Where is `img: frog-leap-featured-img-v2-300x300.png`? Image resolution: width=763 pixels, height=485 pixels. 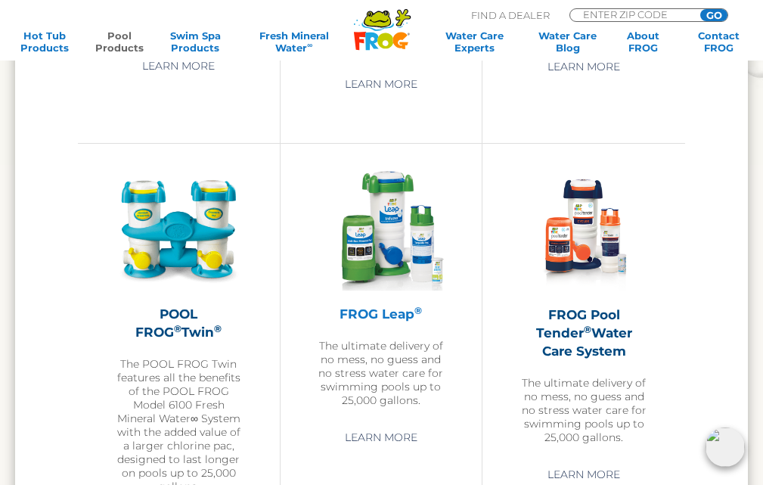 img: frog-leap-featured-img-v2-300x300.png is located at coordinates (381, 229).